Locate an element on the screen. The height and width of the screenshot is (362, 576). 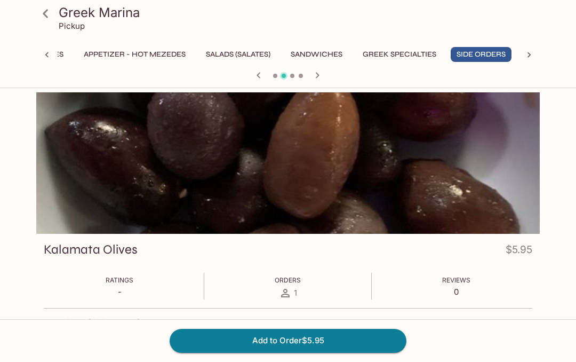
button: Side Orders is located at coordinates (481, 54).